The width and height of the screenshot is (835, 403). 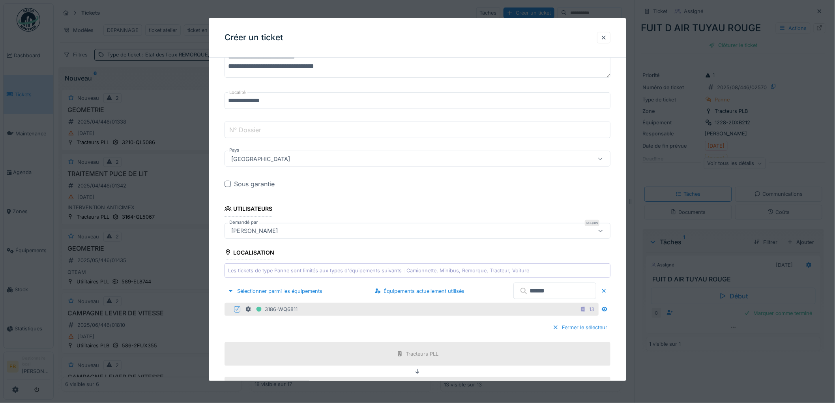 I want to click on div: Utilisateurs, so click(x=248, y=209).